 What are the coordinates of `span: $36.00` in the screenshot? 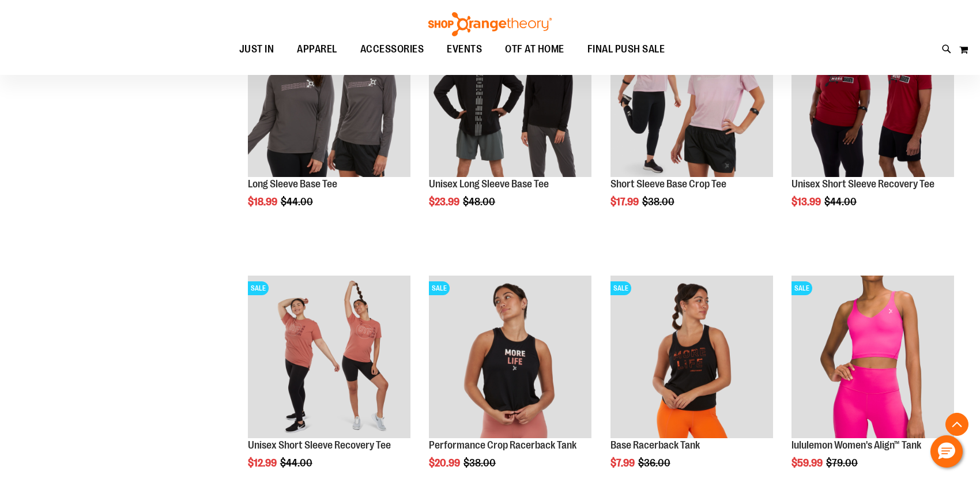 It's located at (655, 463).